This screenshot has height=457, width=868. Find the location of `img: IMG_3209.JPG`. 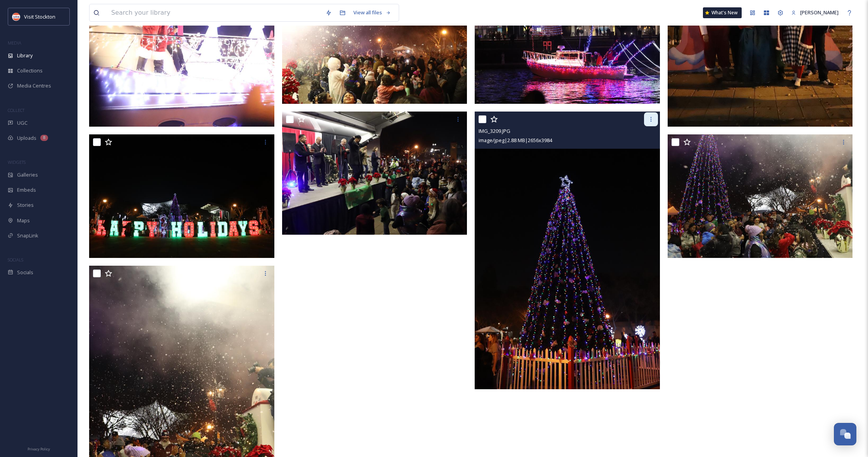

img: IMG_3209.JPG is located at coordinates (567, 250).